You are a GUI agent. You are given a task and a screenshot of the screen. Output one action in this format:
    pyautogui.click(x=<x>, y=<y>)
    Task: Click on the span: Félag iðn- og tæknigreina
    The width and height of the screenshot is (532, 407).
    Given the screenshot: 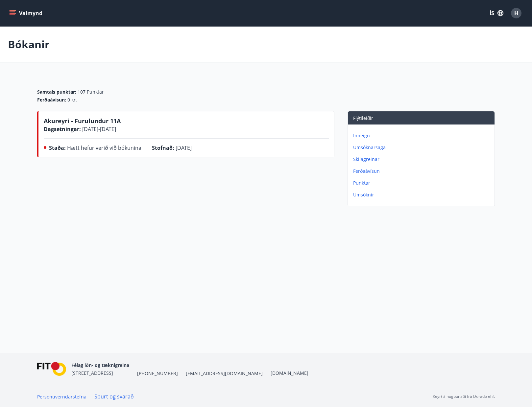 What is the action you would take?
    pyautogui.click(x=100, y=365)
    